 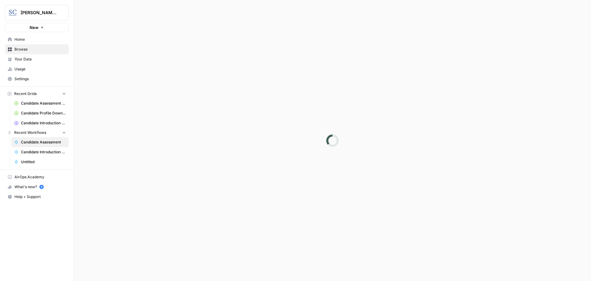 What do you see at coordinates (25, 94) in the screenshot?
I see `span: Recent Grids` at bounding box center [25, 94].